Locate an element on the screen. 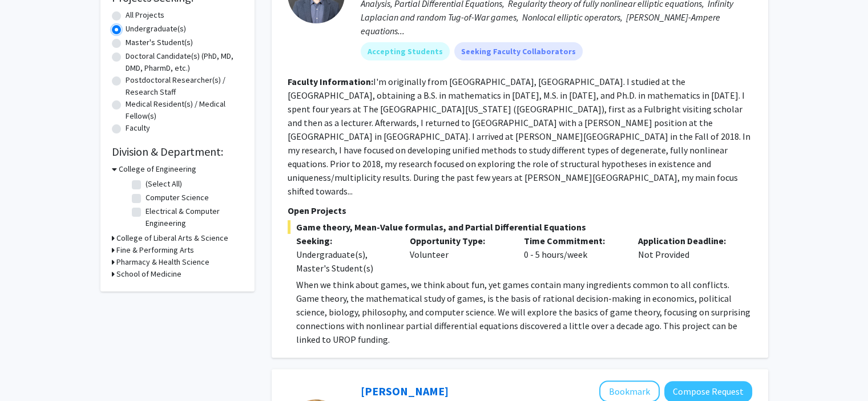  label: All Projects is located at coordinates (145, 15).